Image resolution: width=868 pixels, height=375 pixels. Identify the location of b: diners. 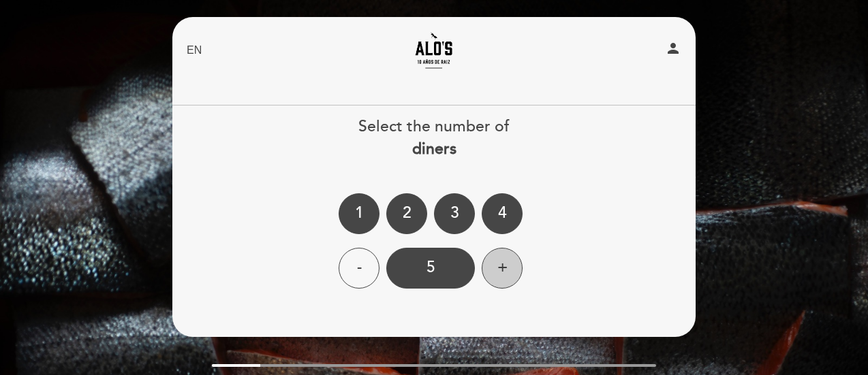
(434, 149).